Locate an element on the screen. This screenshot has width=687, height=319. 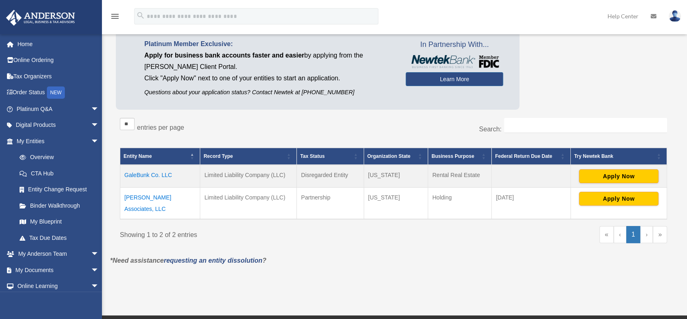
td: Disregarded Entity is located at coordinates (330, 176).